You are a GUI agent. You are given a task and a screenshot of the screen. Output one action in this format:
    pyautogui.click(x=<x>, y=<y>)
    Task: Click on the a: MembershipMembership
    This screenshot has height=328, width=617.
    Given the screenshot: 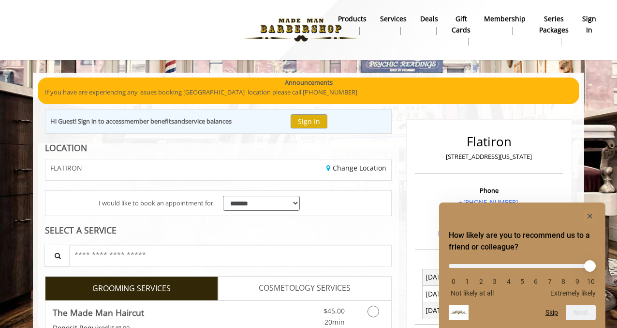 What is the action you would take?
    pyautogui.click(x=505, y=25)
    